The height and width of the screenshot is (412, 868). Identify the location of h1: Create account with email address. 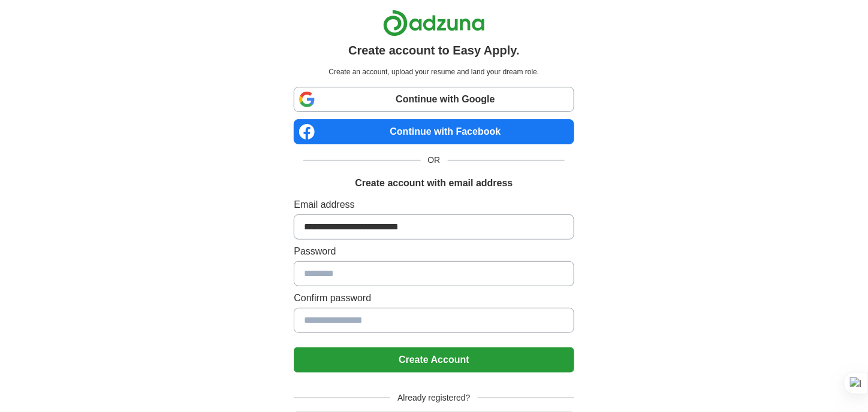
(433, 184).